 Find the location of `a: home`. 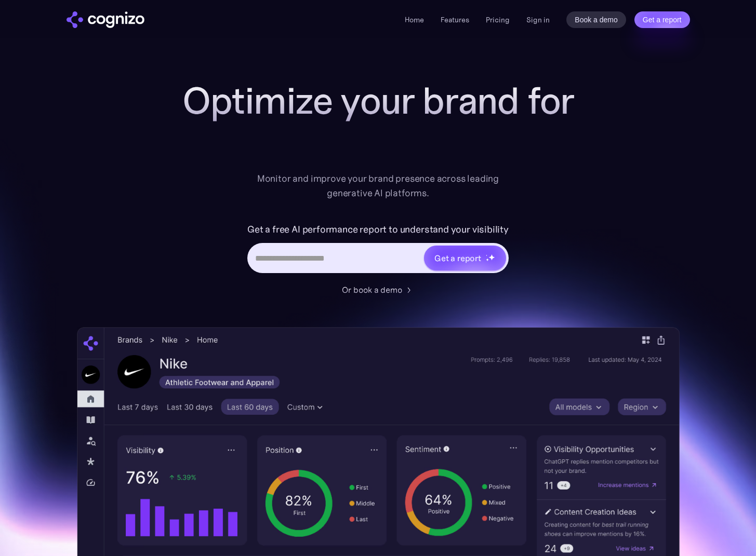

a: home is located at coordinates (106, 20).